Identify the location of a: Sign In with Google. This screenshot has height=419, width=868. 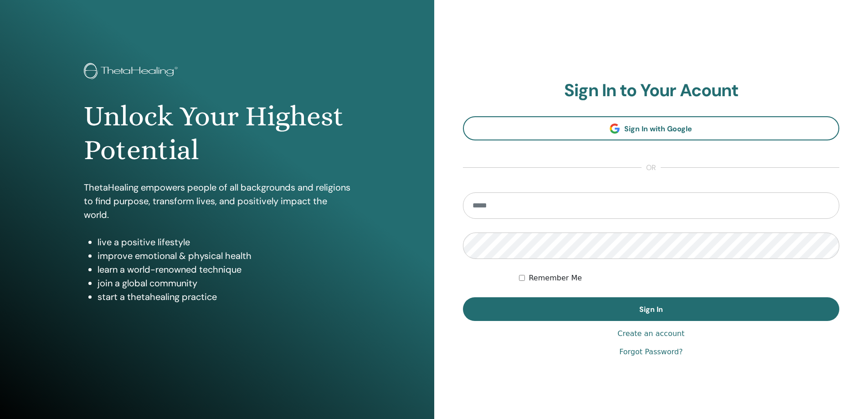
(651, 128).